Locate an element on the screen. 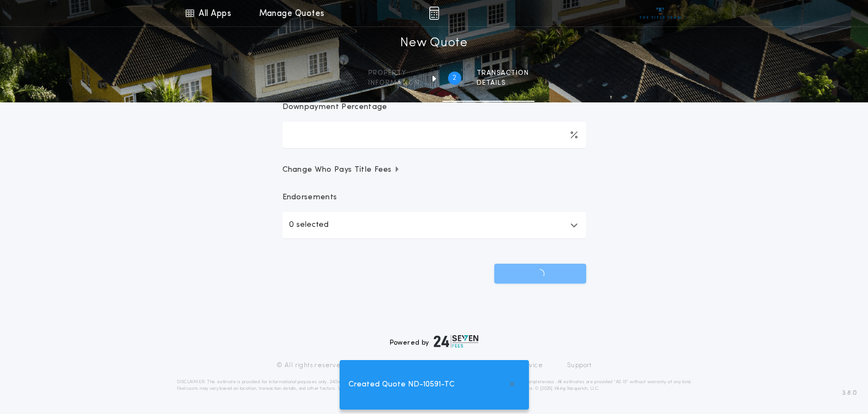 The height and width of the screenshot is (414, 868). img: logo is located at coordinates (457, 341).